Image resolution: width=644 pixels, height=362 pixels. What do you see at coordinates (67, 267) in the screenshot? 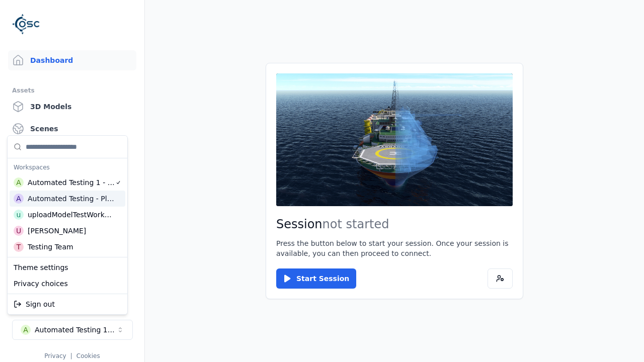
I see `div: Theme settings` at bounding box center [67, 267].